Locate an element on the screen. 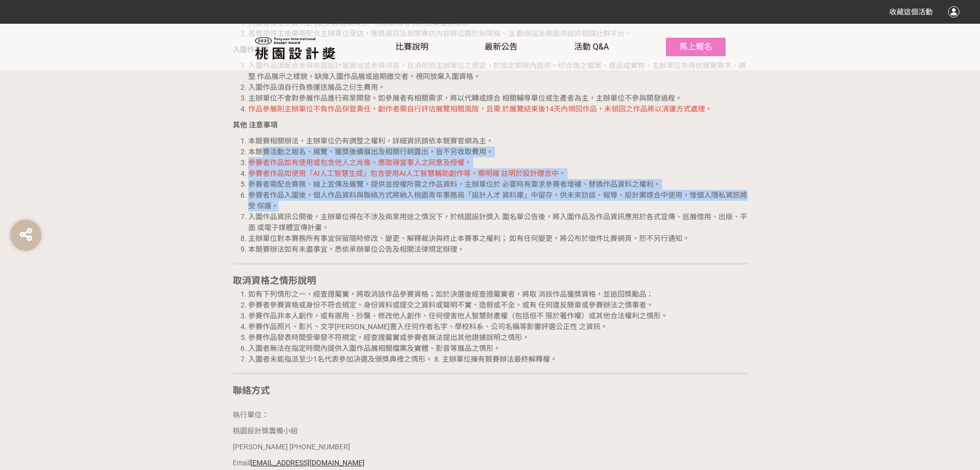  strong: 聯絡方式 is located at coordinates (251, 390).